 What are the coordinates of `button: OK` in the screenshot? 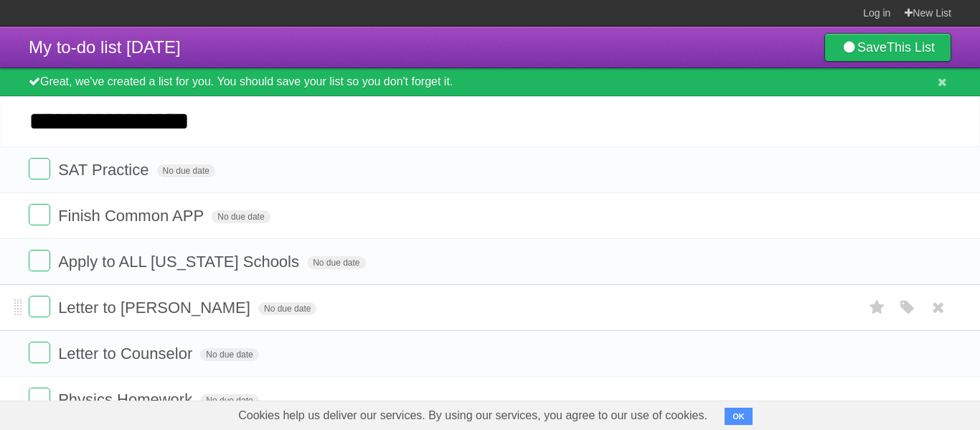 It's located at (738, 416).